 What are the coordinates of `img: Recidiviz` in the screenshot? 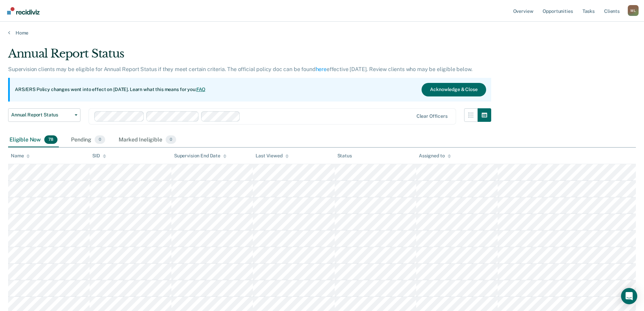 It's located at (23, 11).